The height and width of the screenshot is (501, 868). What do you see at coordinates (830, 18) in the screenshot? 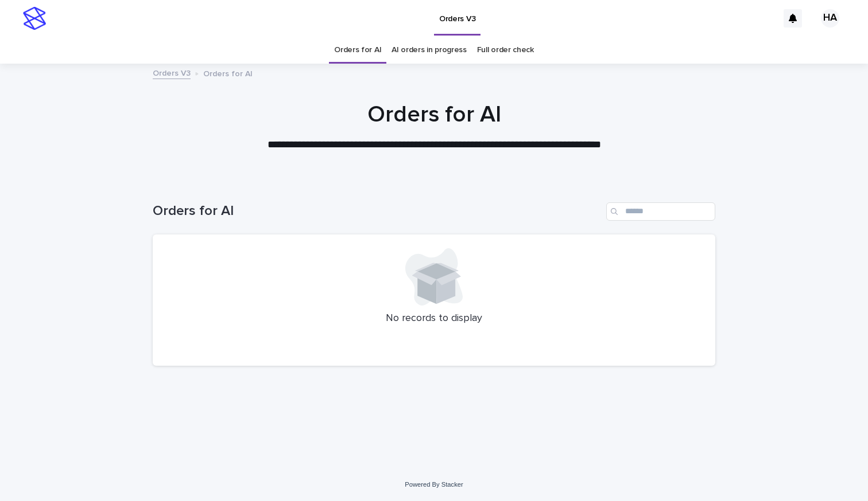
I see `div: HA` at bounding box center [830, 18].